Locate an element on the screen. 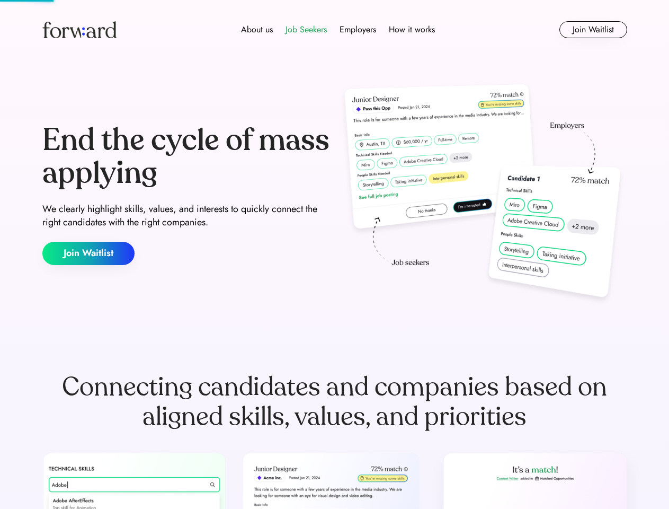  div: End the cycle of mass applying is located at coordinates (186, 156).